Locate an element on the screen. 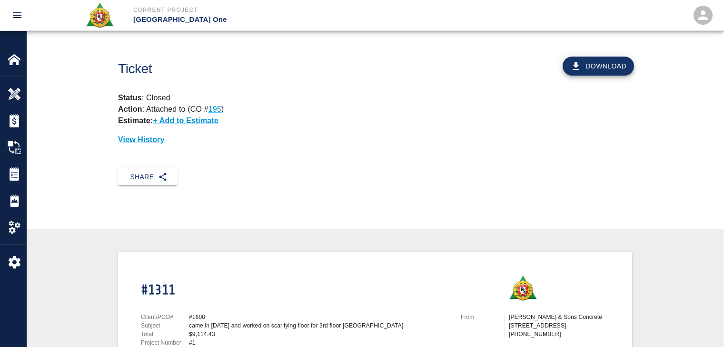 The image size is (724, 347). div: Chat Widget is located at coordinates (700, 324).